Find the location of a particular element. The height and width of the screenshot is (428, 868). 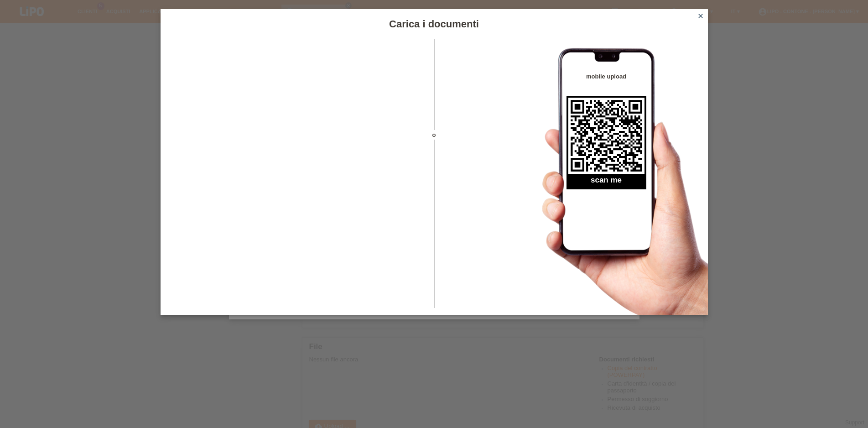

h4: mobile upload is located at coordinates (606, 76).